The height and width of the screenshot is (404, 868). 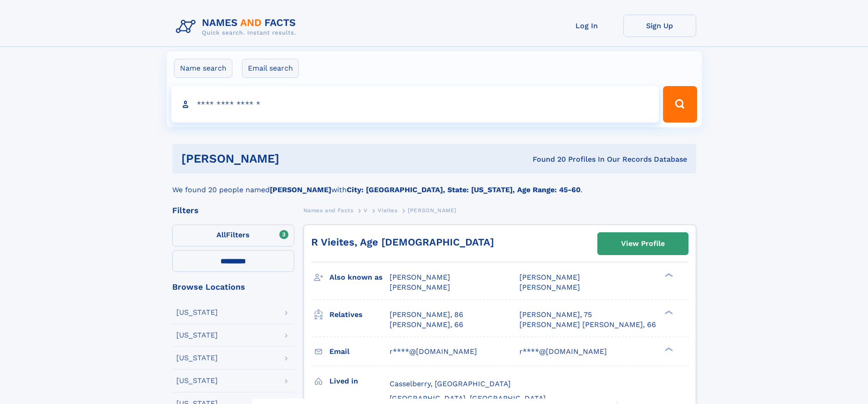 I want to click on div: We found 20 people named with ., so click(x=434, y=184).